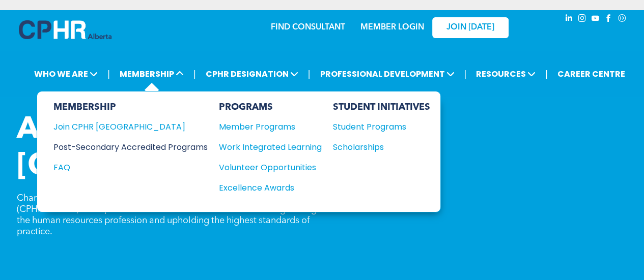 The image size is (644, 280). Describe the element at coordinates (270, 187) in the screenshot. I see `a: Excellence Awards` at that location.